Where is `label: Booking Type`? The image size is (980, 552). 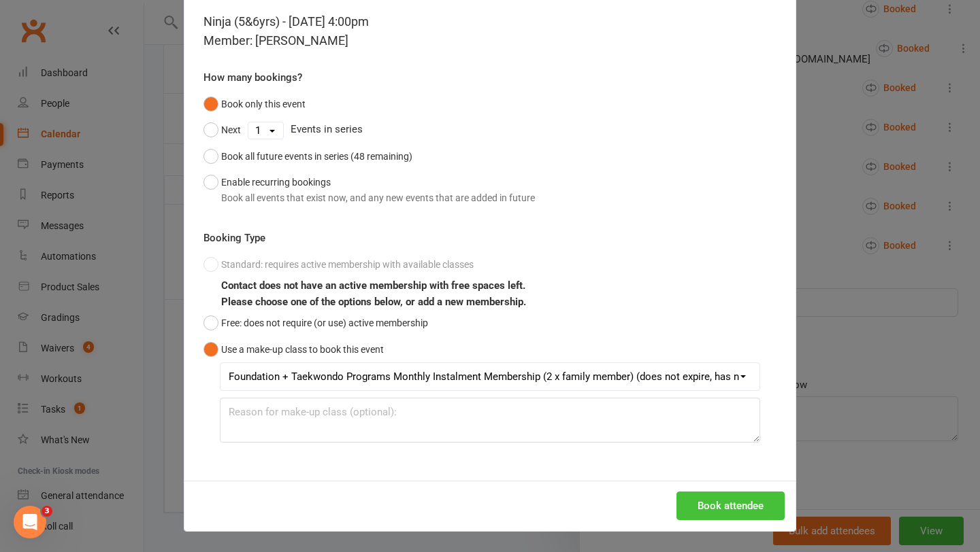 label: Booking Type is located at coordinates (234, 238).